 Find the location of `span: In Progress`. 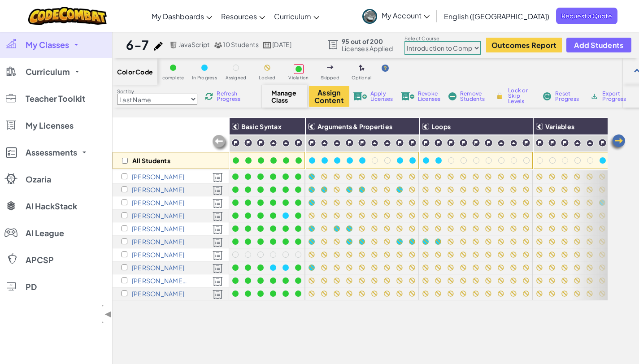

span: In Progress is located at coordinates (205, 78).